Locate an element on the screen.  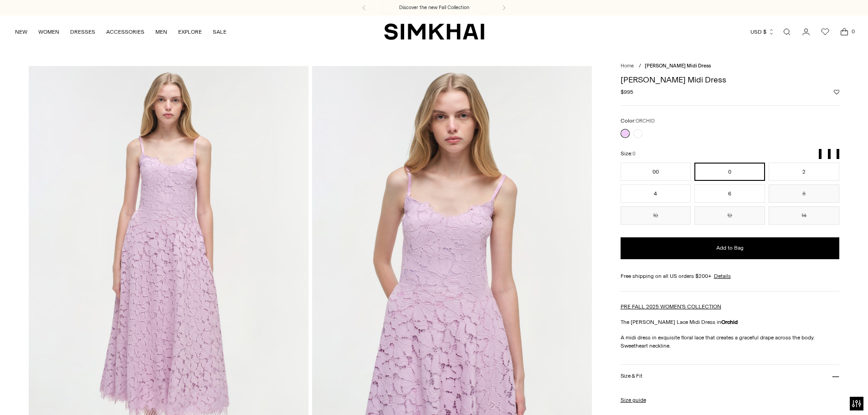
label: Color: is located at coordinates (637, 121).